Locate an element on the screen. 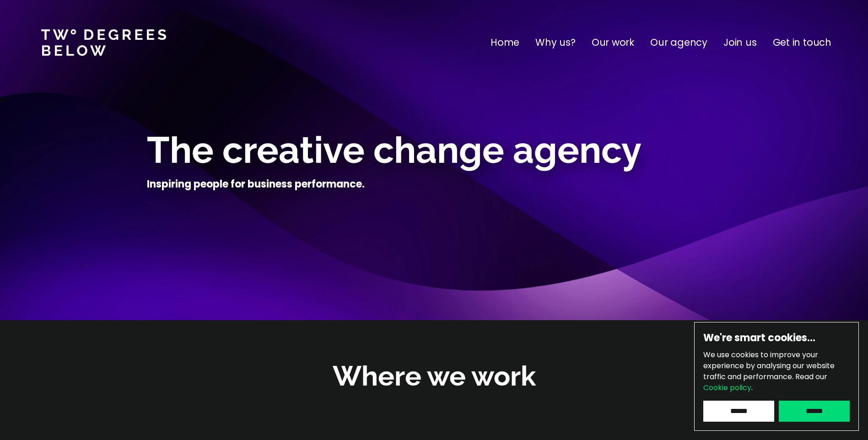 Image resolution: width=868 pixels, height=440 pixels. p: Get in touch is located at coordinates (802, 42).